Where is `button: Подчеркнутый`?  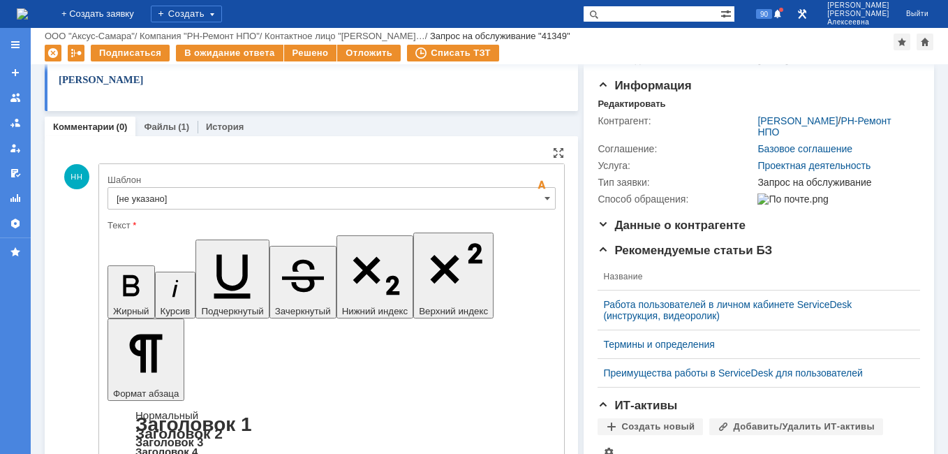 button: Подчеркнутый is located at coordinates (232, 279).